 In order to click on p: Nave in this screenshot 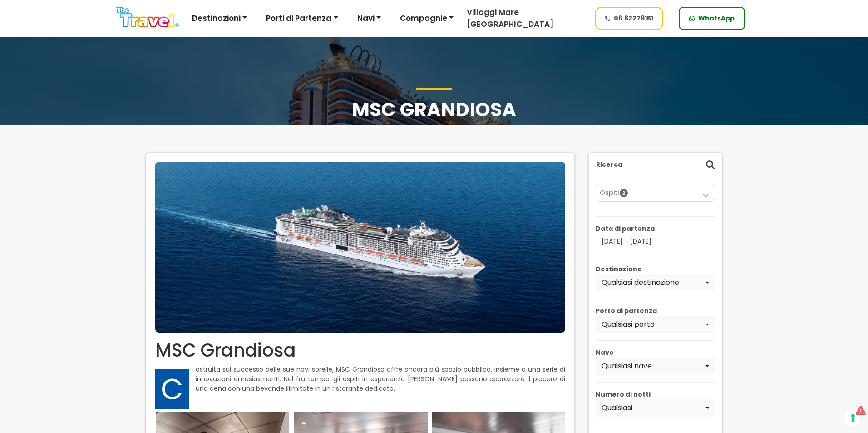, I will do `click(655, 353)`.